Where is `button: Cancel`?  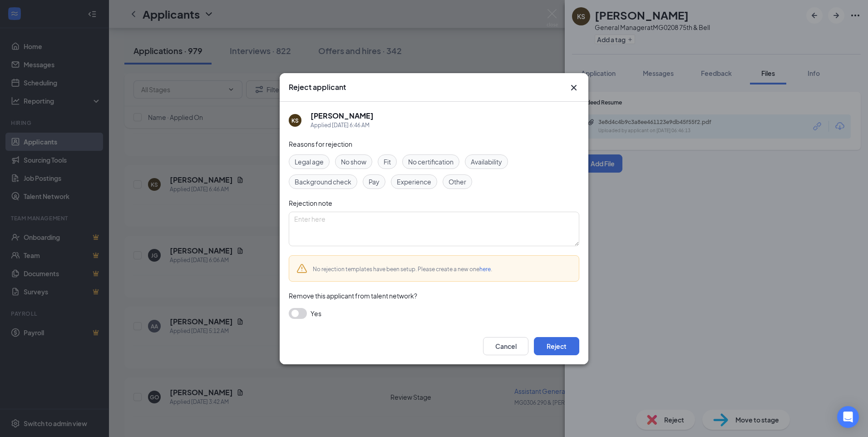 button: Cancel is located at coordinates (506, 346).